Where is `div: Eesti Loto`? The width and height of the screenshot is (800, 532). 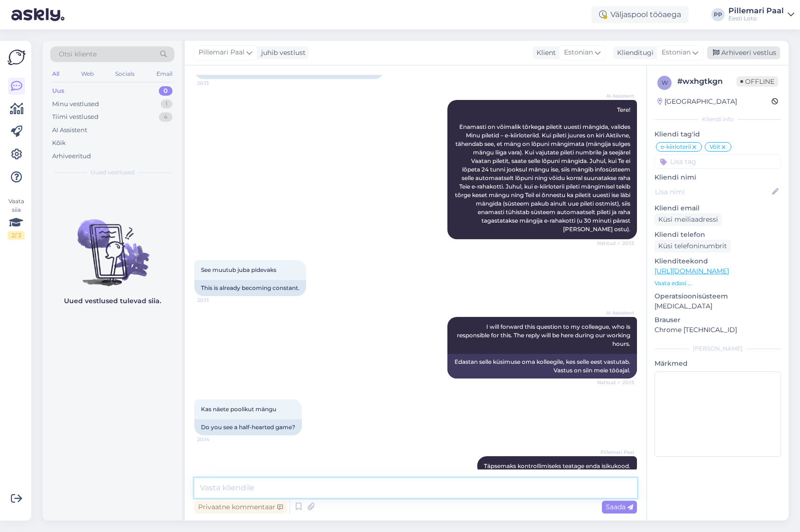
div: Eesti Loto is located at coordinates (756, 19).